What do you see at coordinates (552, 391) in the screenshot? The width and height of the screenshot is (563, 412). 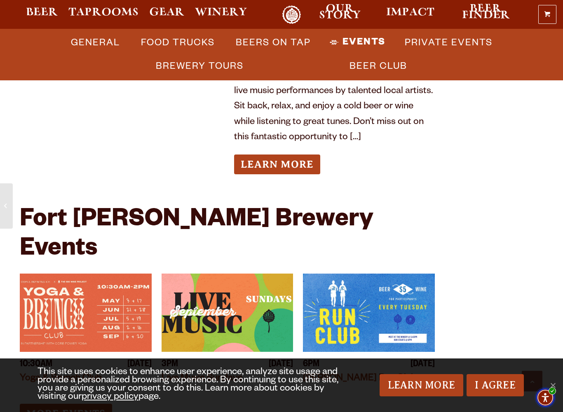 I see `img: Accessibility menu is on` at bounding box center [552, 391].